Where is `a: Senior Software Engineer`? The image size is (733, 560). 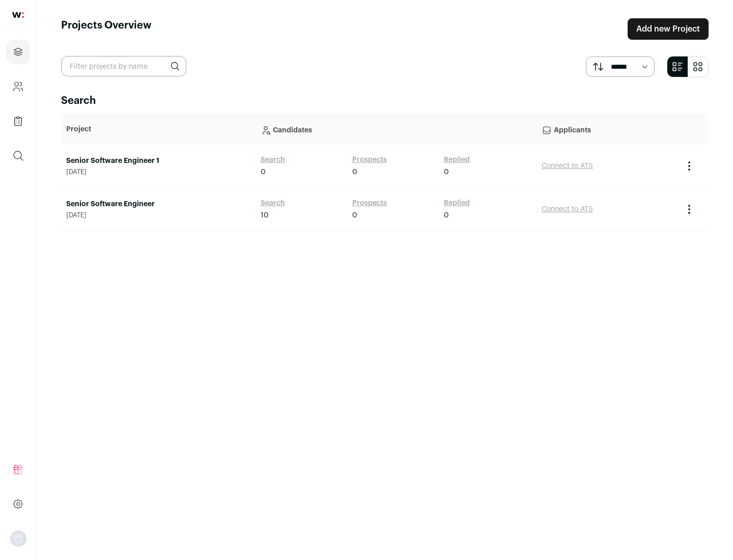 a: Senior Software Engineer is located at coordinates (159, 204).